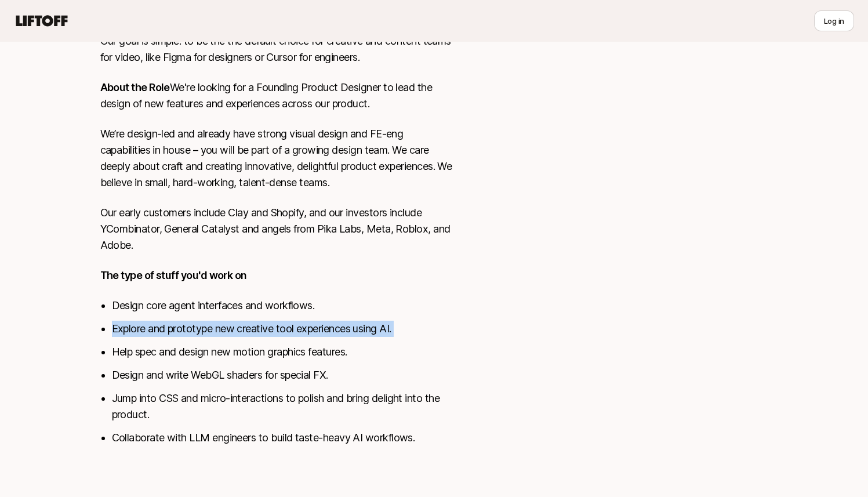  What do you see at coordinates (282, 305) in the screenshot?
I see `li: Design core agent interfaces and workflows.` at bounding box center [282, 305].